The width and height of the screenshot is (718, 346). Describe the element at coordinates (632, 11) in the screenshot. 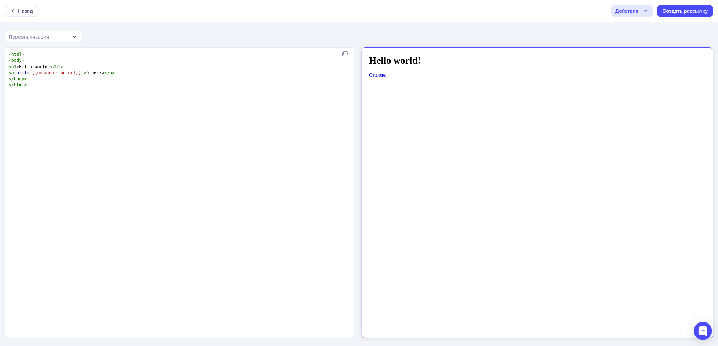

I see `button: Действия` at that location.